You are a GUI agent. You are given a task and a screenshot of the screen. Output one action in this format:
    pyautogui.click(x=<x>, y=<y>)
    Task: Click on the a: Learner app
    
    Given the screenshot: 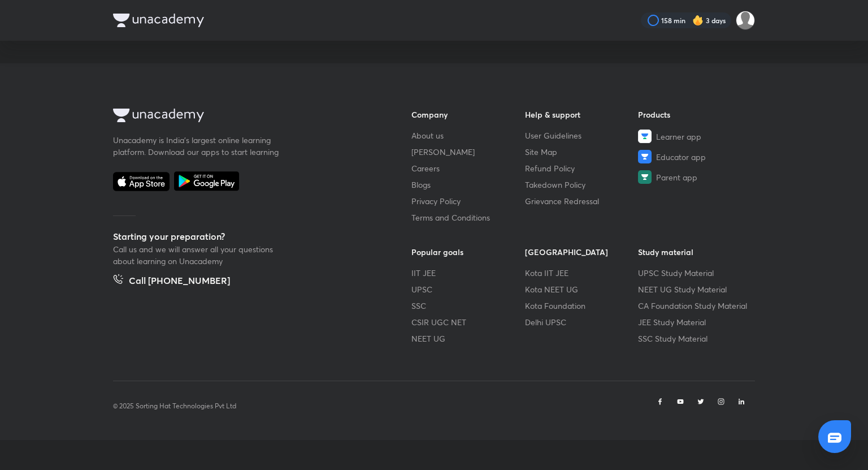 What is the action you would take?
    pyautogui.click(x=695, y=136)
    